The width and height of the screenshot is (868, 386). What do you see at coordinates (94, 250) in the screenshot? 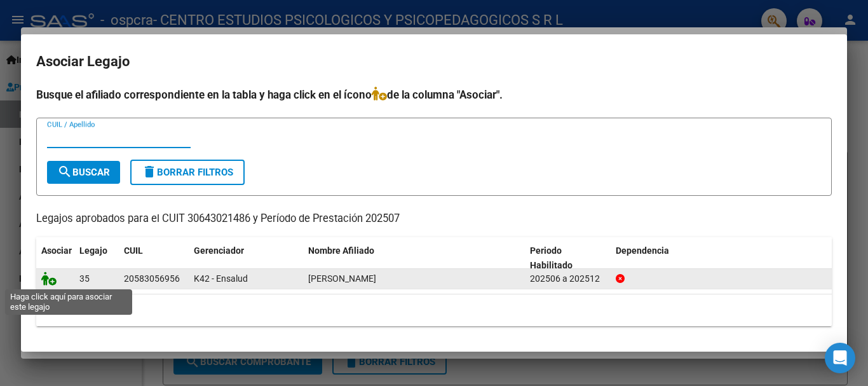
I see `span: Legajo` at bounding box center [94, 250].